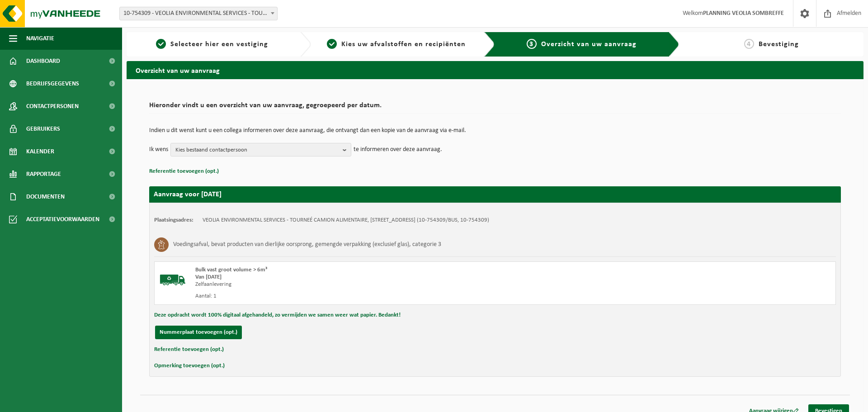 The width and height of the screenshot is (868, 412). What do you see at coordinates (495, 108) in the screenshot?
I see `h2: Hieronder vindt u een overzicht van uw aanvraag, gegroepeerd per datum.` at bounding box center [495, 108].